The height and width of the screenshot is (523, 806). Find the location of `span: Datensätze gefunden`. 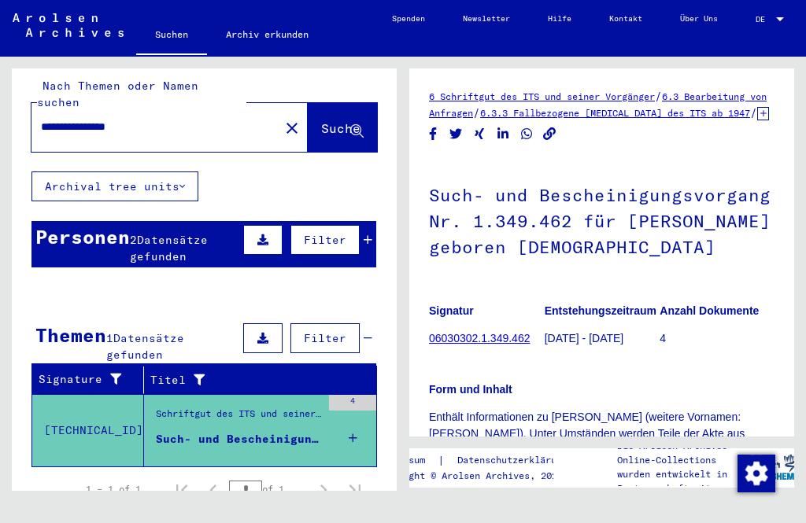

span: Datensätze gefunden is located at coordinates (168, 248).